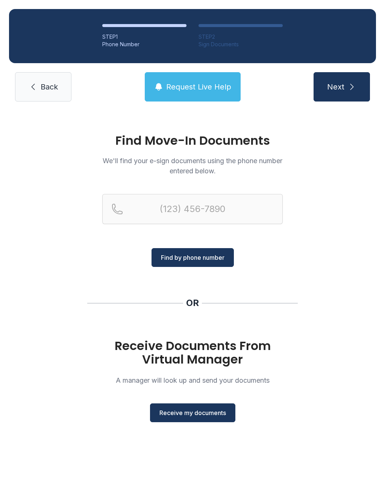  I want to click on h1: Receive Documents From Virtual Manager, so click(192, 353).